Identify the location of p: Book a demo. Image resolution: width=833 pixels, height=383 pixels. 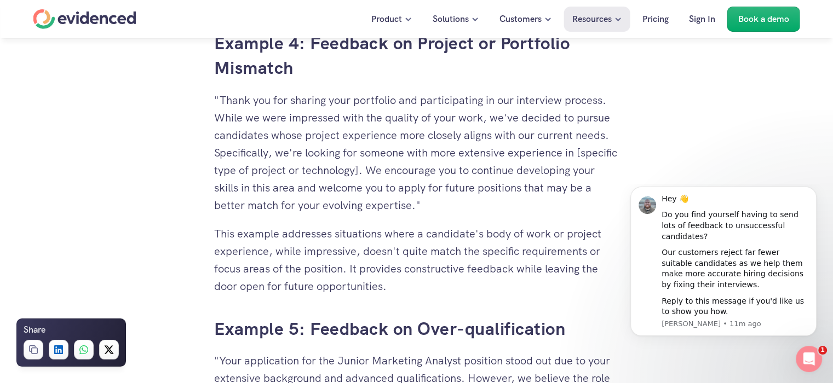
(763, 19).